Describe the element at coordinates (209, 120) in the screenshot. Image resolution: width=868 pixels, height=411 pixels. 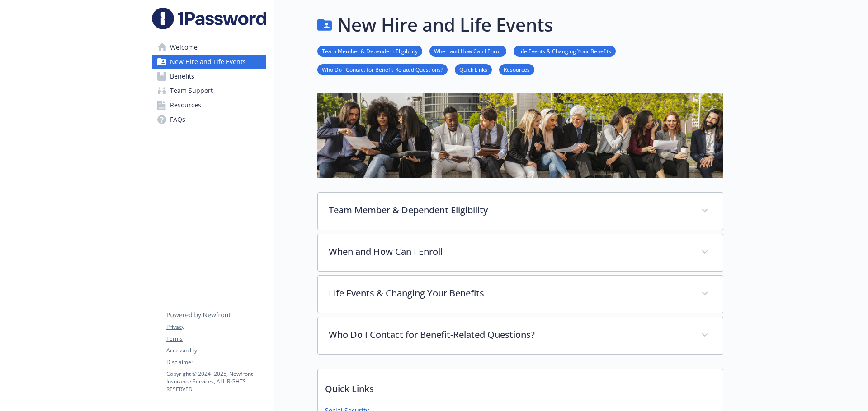
I see `a: FAQs` at that location.